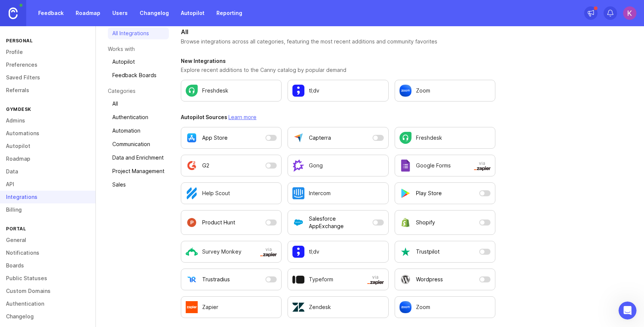  I want to click on p: Shopify, so click(425, 222).